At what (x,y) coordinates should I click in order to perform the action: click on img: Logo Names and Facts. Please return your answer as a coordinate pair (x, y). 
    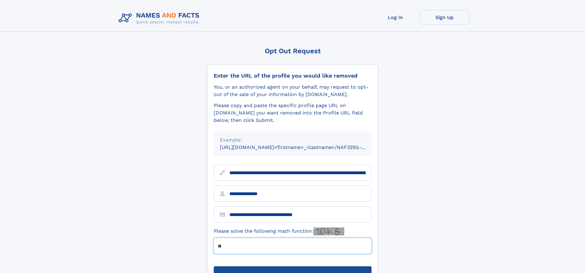
    Looking at the image, I should click on (160, 18).